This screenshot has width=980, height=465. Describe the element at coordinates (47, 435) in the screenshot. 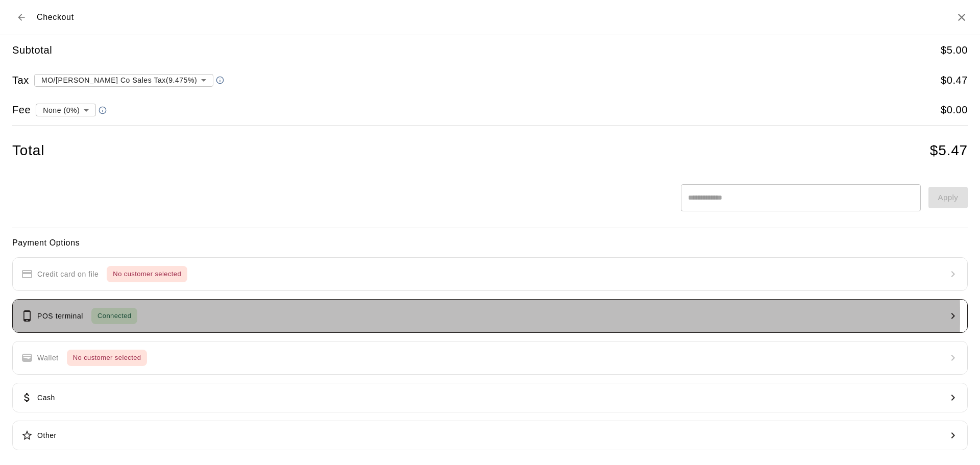

I see `p: Other` at that location.